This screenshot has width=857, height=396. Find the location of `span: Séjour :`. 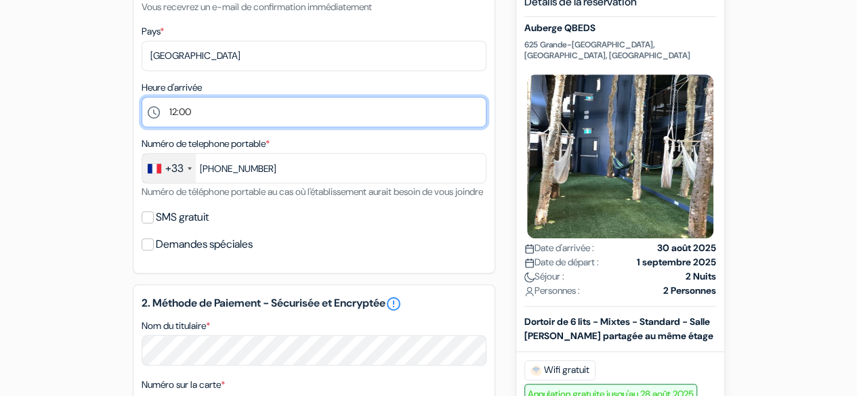

span: Séjour : is located at coordinates (544, 276).